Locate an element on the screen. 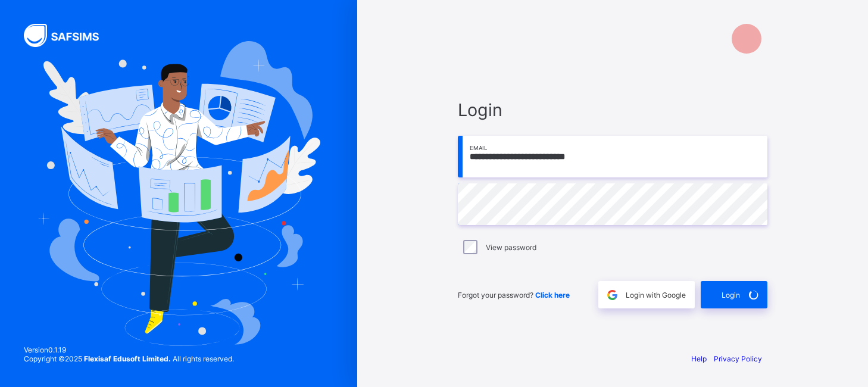 The width and height of the screenshot is (868, 387). strong: Flexisaf Edusoft Limited. is located at coordinates (127, 358).